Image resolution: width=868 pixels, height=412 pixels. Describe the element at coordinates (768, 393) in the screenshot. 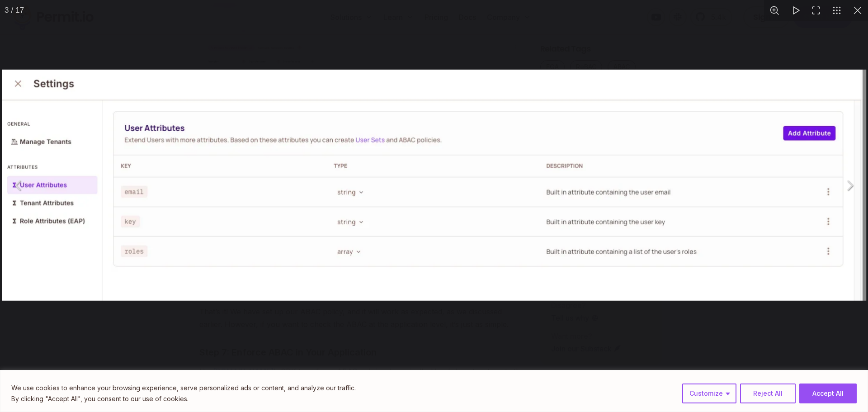

I see `button: Reject All` at that location.